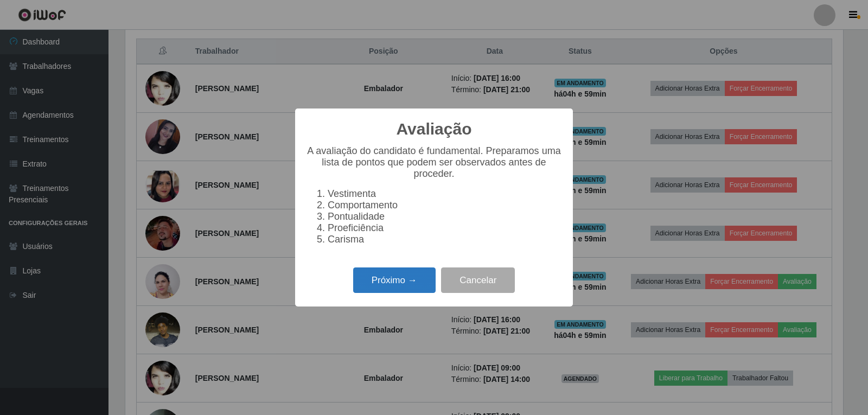 This screenshot has width=868, height=415. Describe the element at coordinates (445, 216) in the screenshot. I see `li: Pontualidade` at that location.